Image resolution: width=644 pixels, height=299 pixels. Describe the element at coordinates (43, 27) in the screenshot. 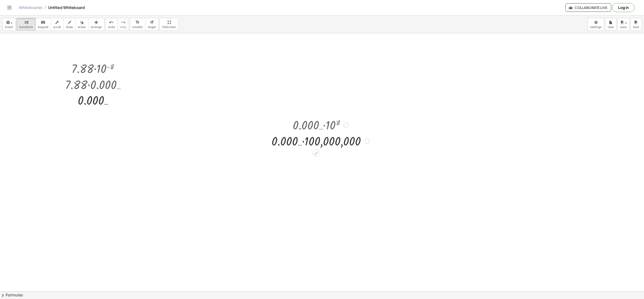

I see `span: keypad` at that location.